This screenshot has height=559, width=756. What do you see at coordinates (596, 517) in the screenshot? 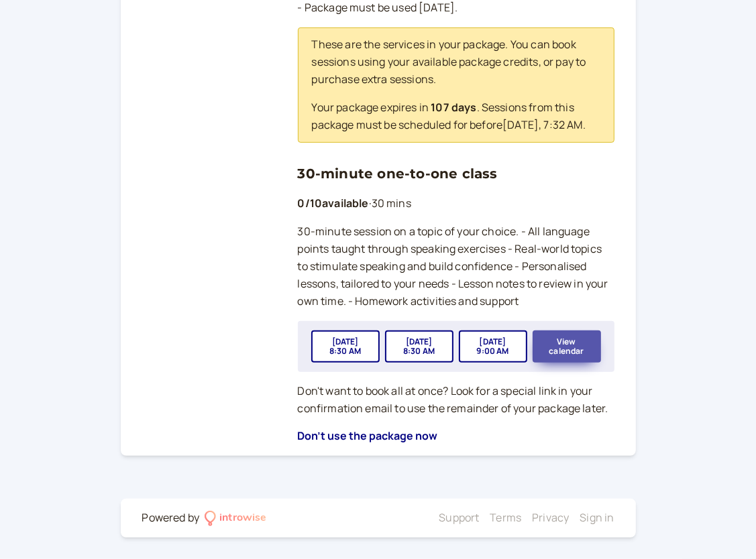
I see `a: Sign in` at bounding box center [596, 517].